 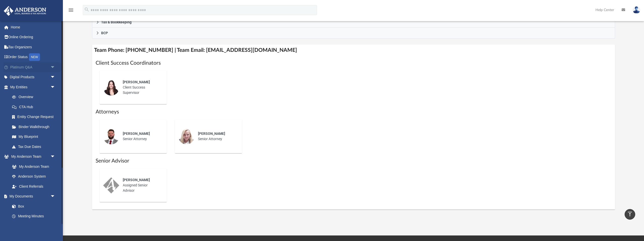 I want to click on a: BCP, so click(x=353, y=33).